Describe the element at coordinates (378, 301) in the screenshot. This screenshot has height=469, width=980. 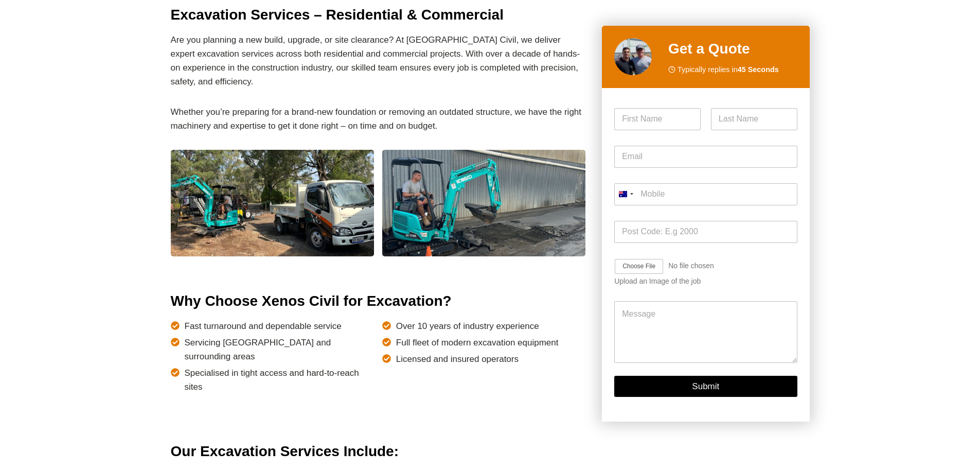
I see `h2: Why Choose Xenos Civil for Excavation?` at that location.